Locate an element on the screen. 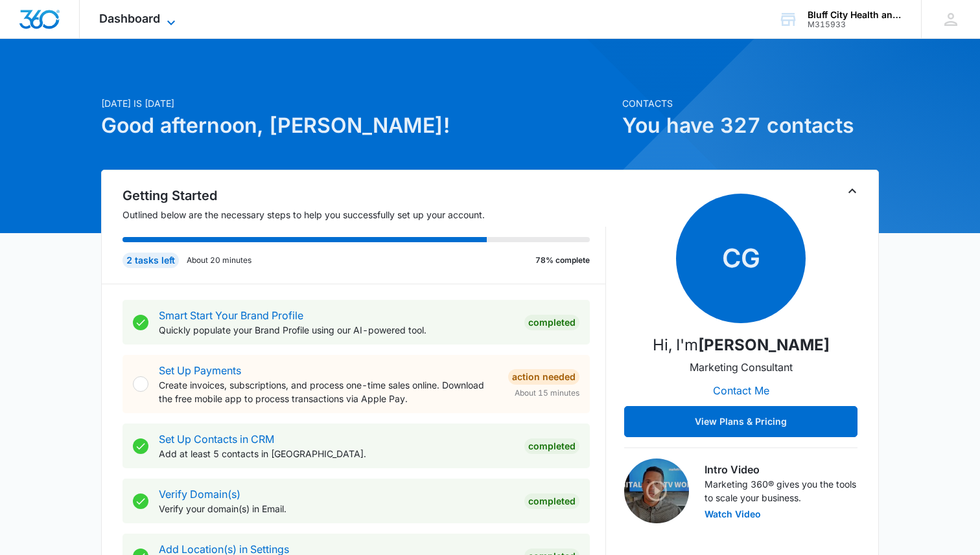 Image resolution: width=980 pixels, height=555 pixels. div: account name is located at coordinates (854, 15).